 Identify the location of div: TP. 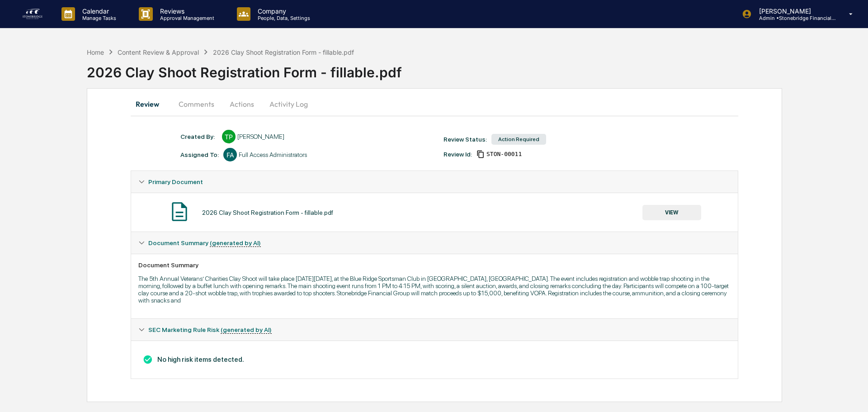
(229, 136).